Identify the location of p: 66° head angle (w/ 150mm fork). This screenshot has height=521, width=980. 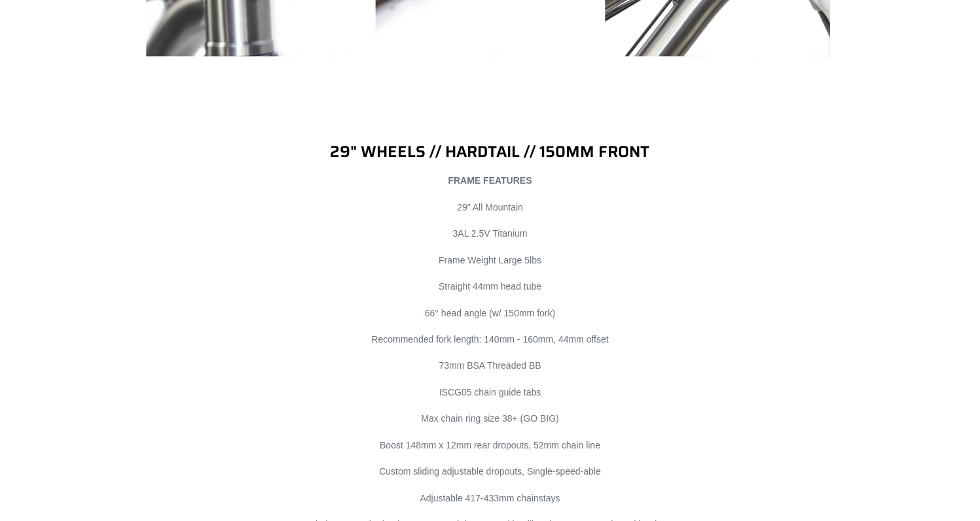
(489, 313).